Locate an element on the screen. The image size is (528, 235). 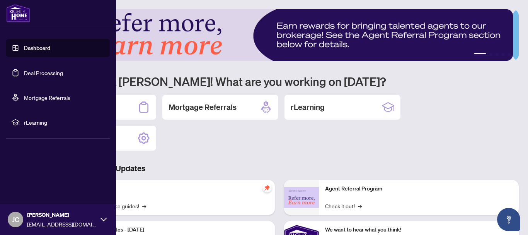
img: Agent Referral Program is located at coordinates (302, 197).